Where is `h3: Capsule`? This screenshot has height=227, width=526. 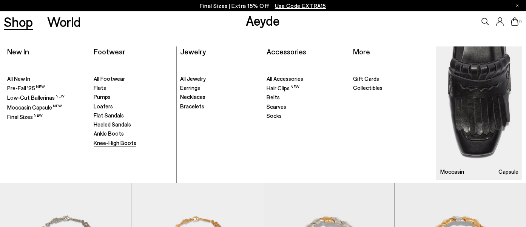 h3: Capsule is located at coordinates (509, 172).